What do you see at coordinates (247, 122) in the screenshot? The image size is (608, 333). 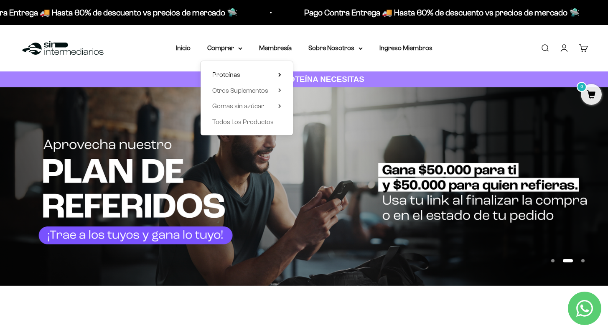 I see `a: Todos Los Productos` at bounding box center [247, 122].